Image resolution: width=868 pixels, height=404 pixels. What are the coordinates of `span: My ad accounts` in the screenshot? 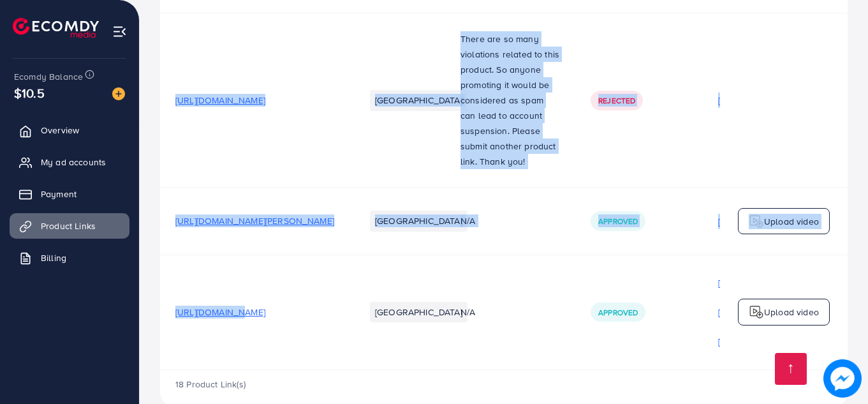 It's located at (74, 162).